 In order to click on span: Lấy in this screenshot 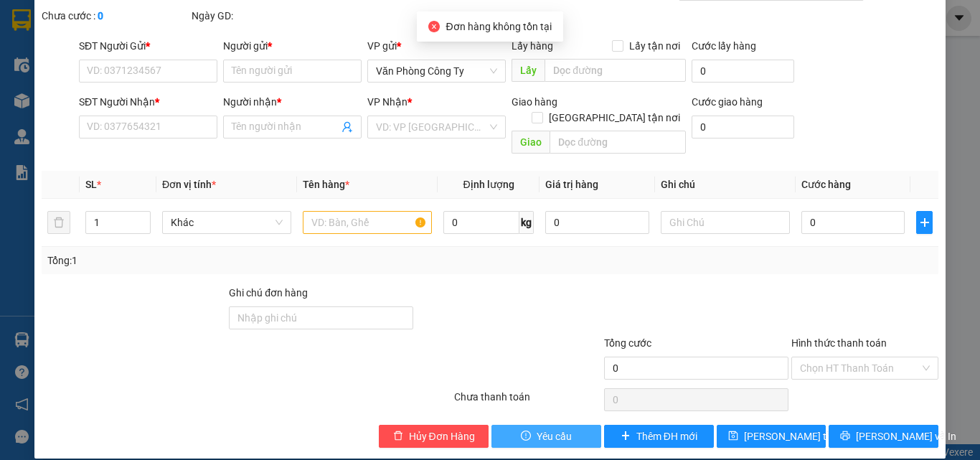, I will do `click(528, 71)`.